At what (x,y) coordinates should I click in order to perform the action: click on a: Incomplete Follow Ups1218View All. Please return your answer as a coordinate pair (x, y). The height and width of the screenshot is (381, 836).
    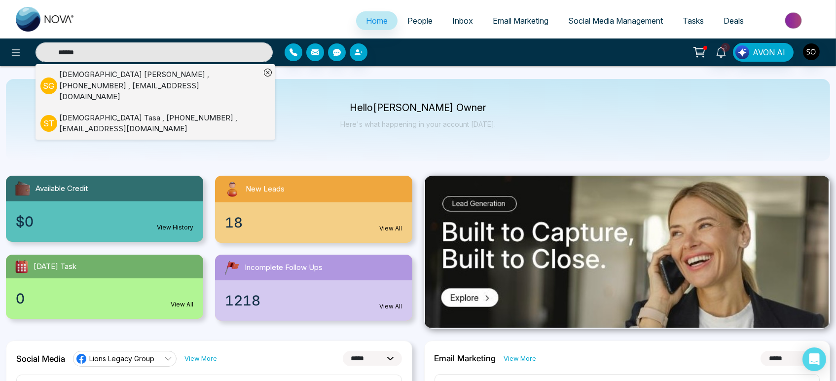
    Looking at the image, I should click on (314, 287).